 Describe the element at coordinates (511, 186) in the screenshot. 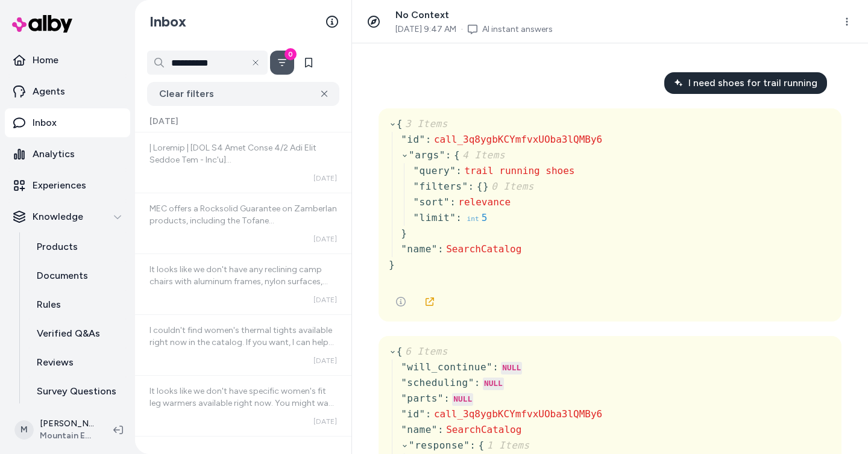

I see `span: 0 Items` at that location.